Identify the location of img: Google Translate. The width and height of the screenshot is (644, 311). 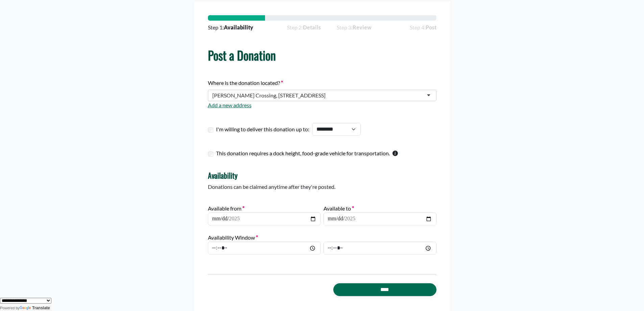
(26, 309).